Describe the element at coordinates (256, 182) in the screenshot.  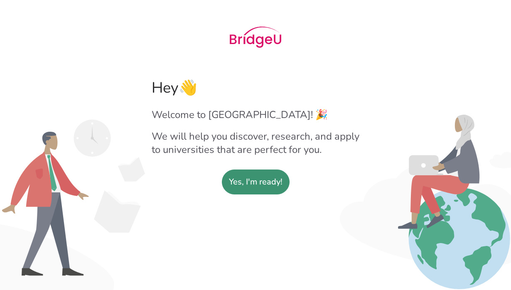
I see `sl-button: Yes, I'm ready!` at that location.